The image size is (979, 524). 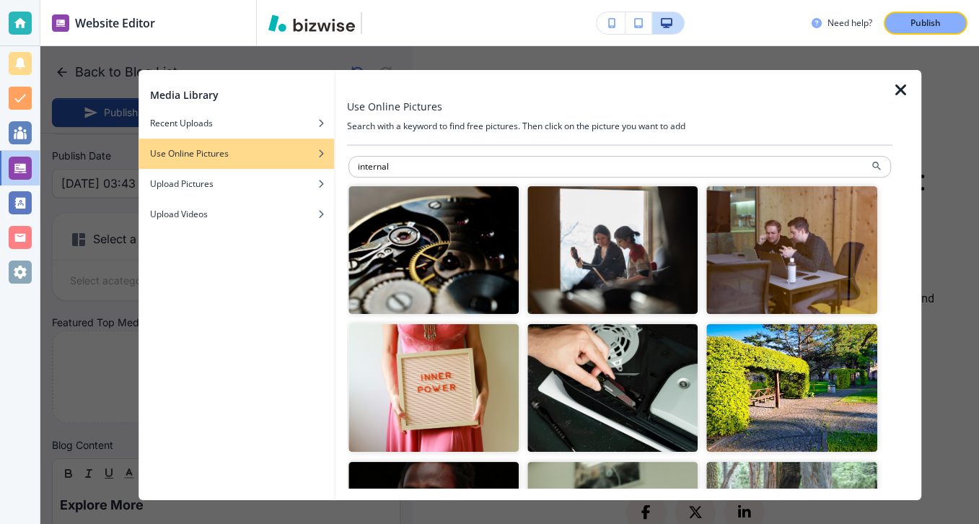 What do you see at coordinates (312, 23) in the screenshot?
I see `img: Bizwise Logo` at bounding box center [312, 23].